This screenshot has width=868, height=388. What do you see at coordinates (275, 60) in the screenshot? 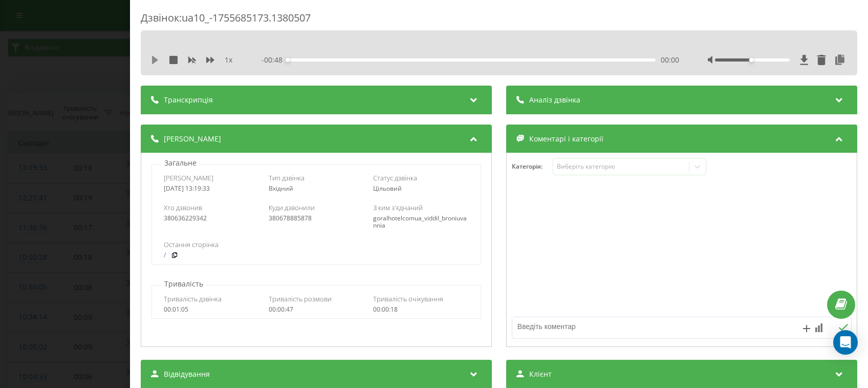
I see `span: - 00:48` at bounding box center [275, 60].